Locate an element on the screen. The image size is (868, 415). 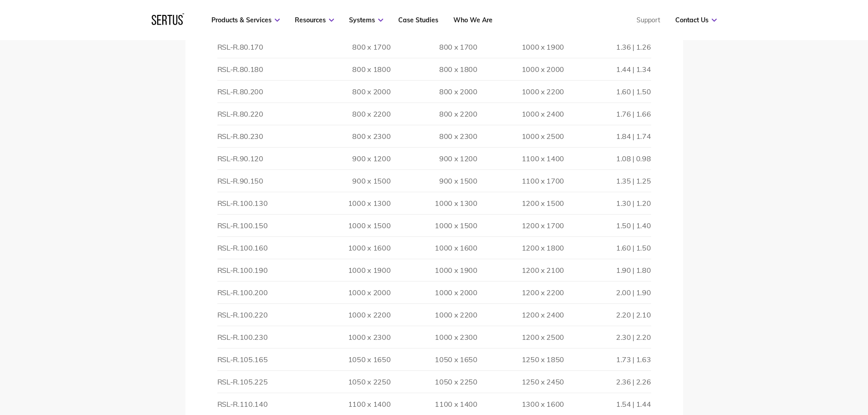
div: Chat Widget is located at coordinates (786, 362).